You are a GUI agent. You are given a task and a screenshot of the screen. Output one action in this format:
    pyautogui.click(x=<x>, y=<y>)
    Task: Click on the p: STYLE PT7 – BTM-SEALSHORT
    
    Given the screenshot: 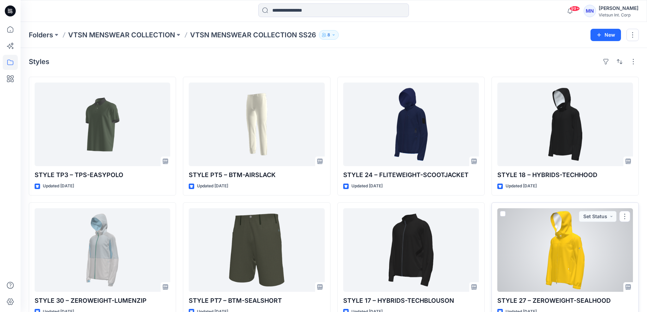 What is the action you would take?
    pyautogui.click(x=257, y=301)
    